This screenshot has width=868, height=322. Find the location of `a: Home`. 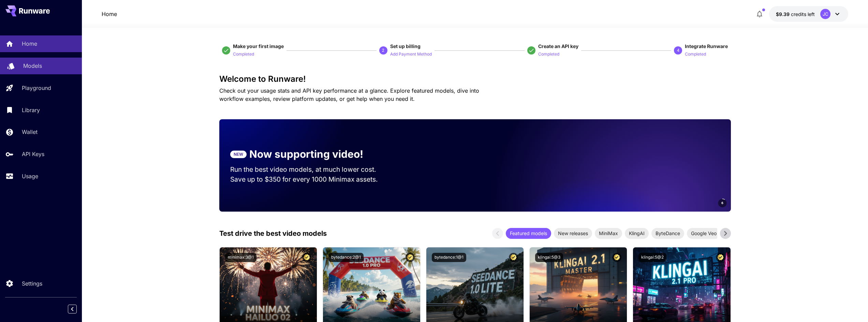

a: Home is located at coordinates (109, 14).